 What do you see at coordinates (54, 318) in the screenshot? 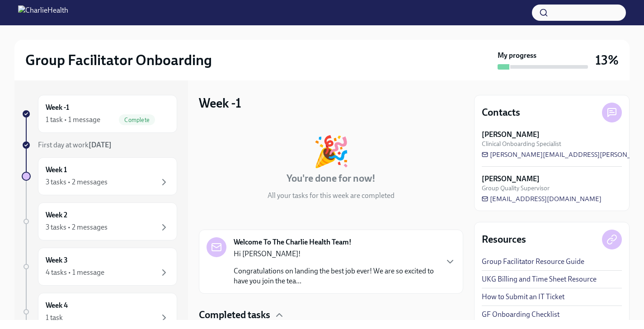
I see `div: 1 task` at bounding box center [54, 318].